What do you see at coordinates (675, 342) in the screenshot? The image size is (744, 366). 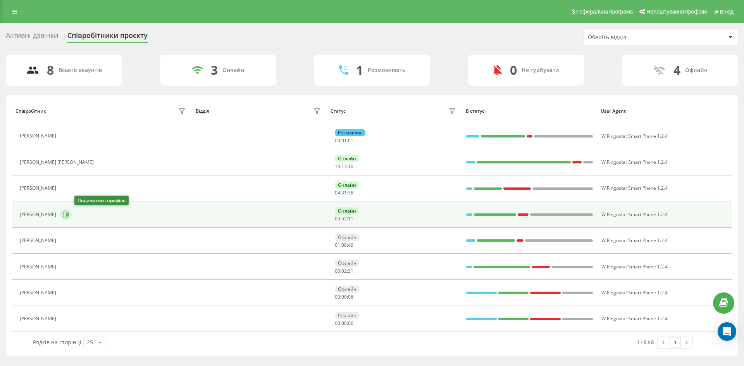 I see `a: 1` at bounding box center [675, 342].